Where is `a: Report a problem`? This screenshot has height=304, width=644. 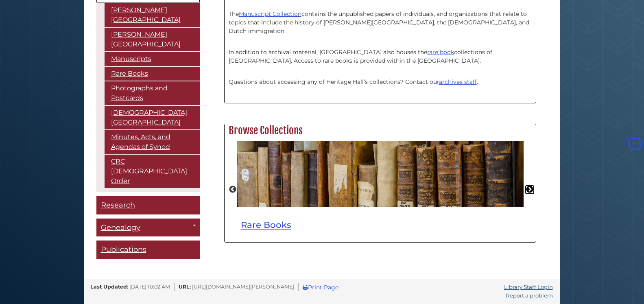 a: Report a problem is located at coordinates (530, 296).